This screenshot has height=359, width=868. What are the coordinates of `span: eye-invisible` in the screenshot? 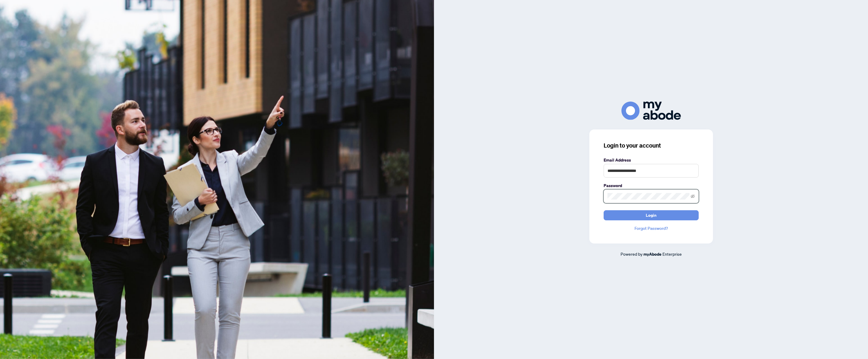 It's located at (692, 196).